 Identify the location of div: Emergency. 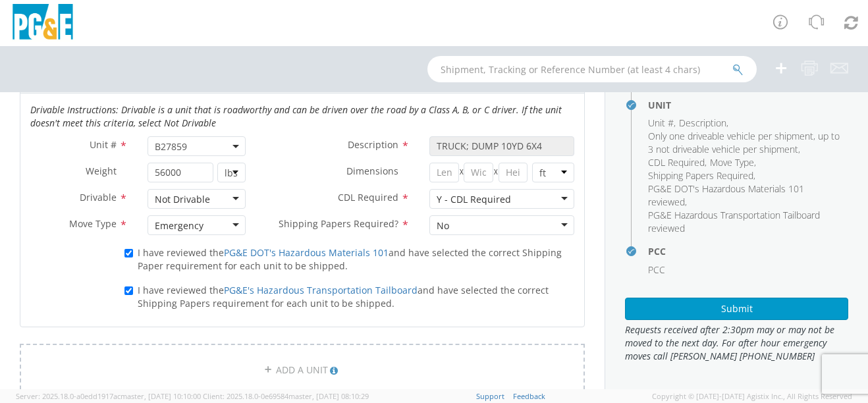
(179, 226).